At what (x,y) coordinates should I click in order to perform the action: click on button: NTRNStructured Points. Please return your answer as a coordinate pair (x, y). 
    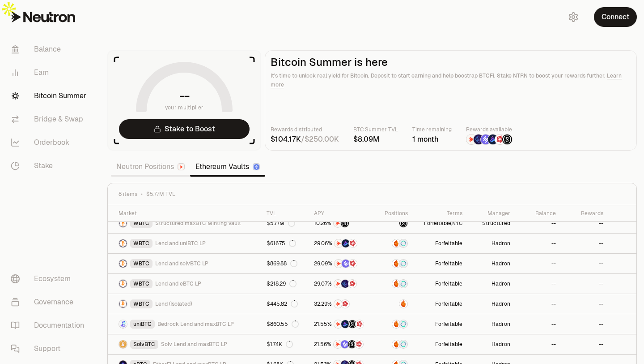
    Looking at the image, I should click on (342, 223).